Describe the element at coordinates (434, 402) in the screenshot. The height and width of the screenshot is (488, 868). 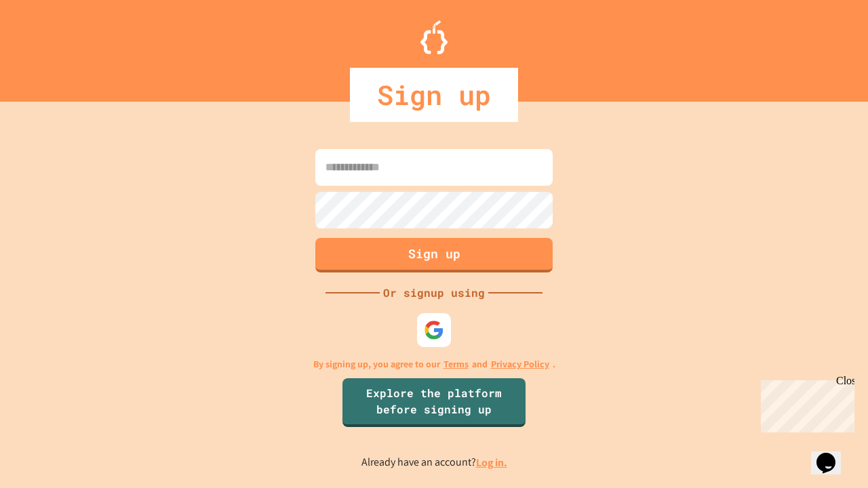
I see `a: Explore the platform before signing up` at that location.